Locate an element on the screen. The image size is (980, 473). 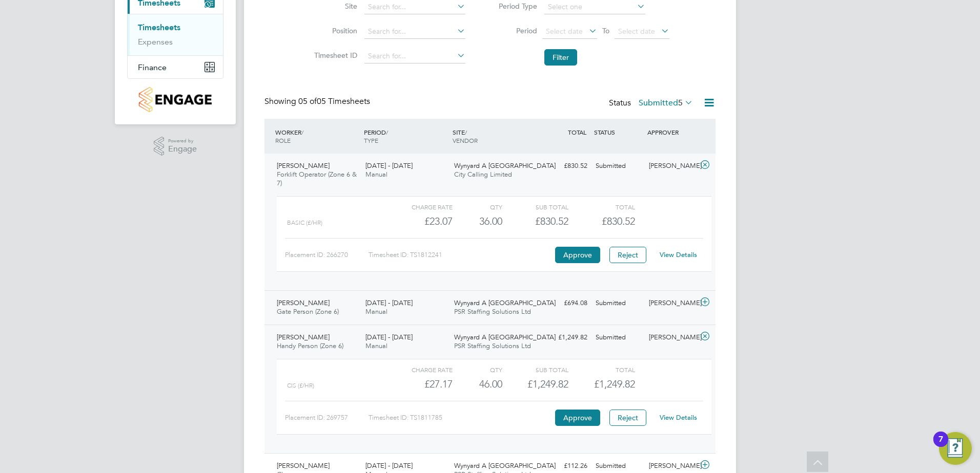
a: Go to home page is located at coordinates (175, 99).